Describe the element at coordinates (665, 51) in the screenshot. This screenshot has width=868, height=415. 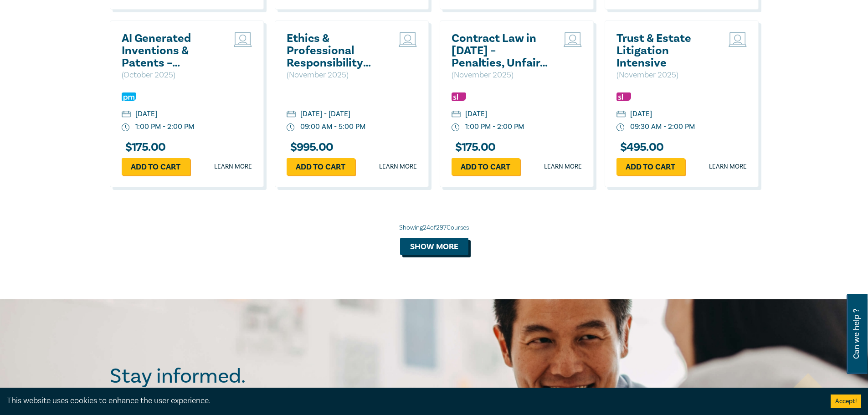
I see `a: Trust & Estate Litigation Intensive` at that location.